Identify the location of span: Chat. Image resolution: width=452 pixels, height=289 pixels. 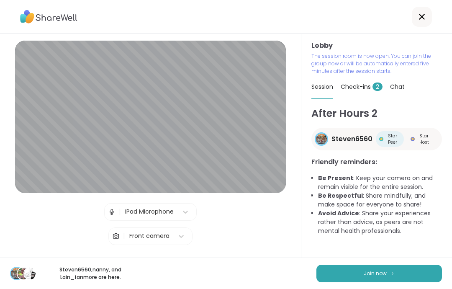
(397, 87).